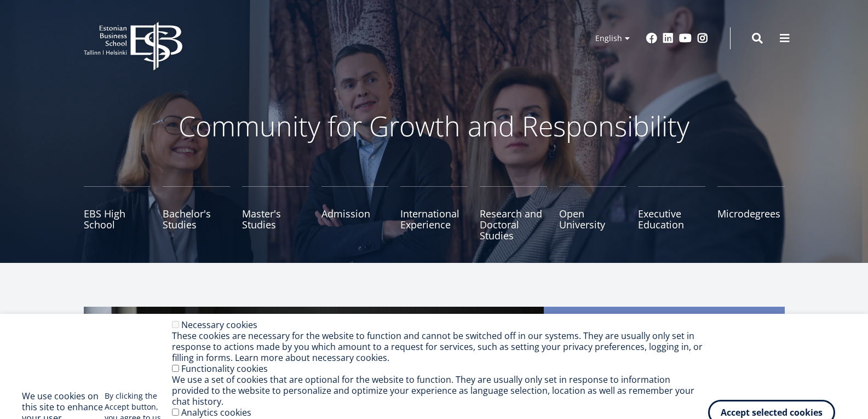 This screenshot has height=419, width=868. What do you see at coordinates (652, 38) in the screenshot?
I see `a: Facebook` at bounding box center [652, 38].